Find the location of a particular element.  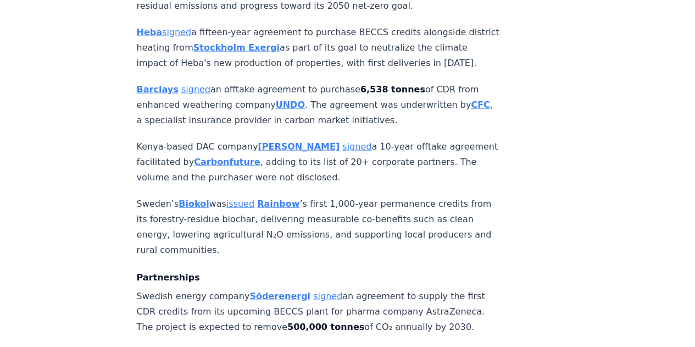

a: Barclays is located at coordinates (158, 89).